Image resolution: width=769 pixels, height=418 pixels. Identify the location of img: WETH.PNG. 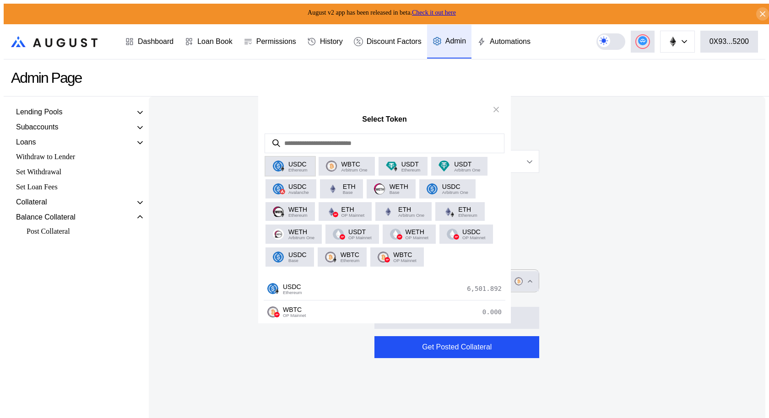
(278, 234).